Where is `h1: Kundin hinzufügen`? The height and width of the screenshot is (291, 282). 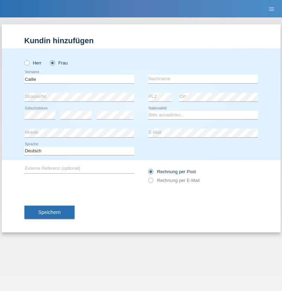 h1: Kundin hinzufügen is located at coordinates (141, 40).